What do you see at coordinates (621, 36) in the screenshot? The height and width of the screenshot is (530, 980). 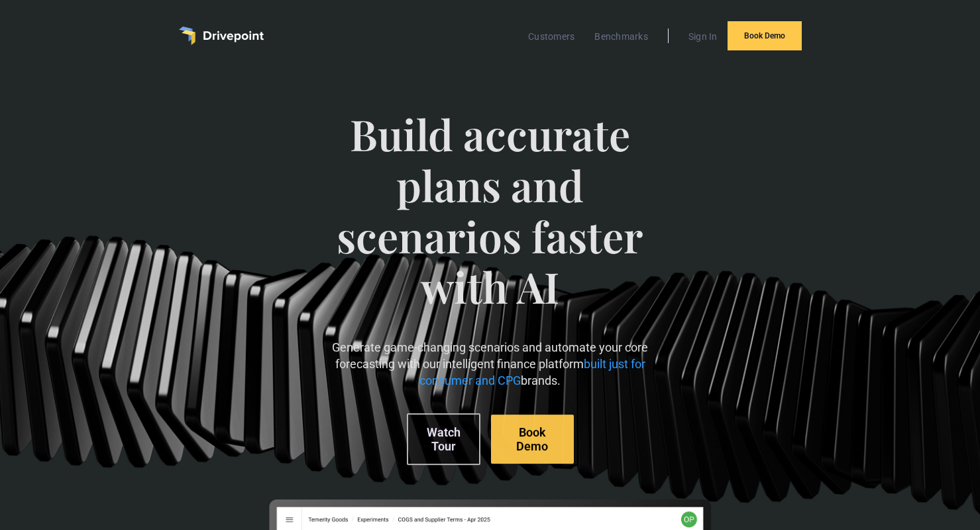 I see `a: Benchmarks` at bounding box center [621, 36].